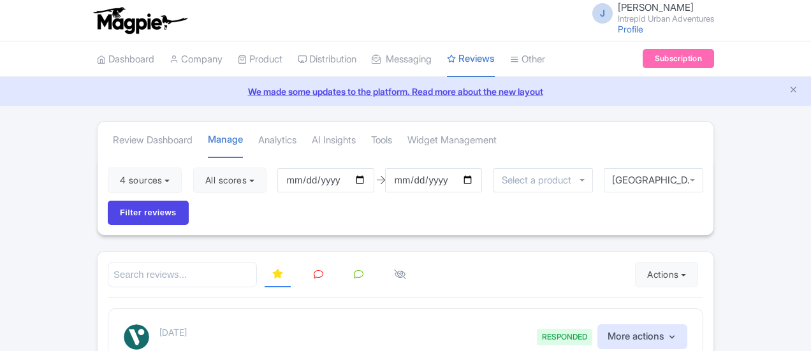 This screenshot has height=351, width=811. What do you see at coordinates (126, 59) in the screenshot?
I see `a: Dashboard` at bounding box center [126, 59].